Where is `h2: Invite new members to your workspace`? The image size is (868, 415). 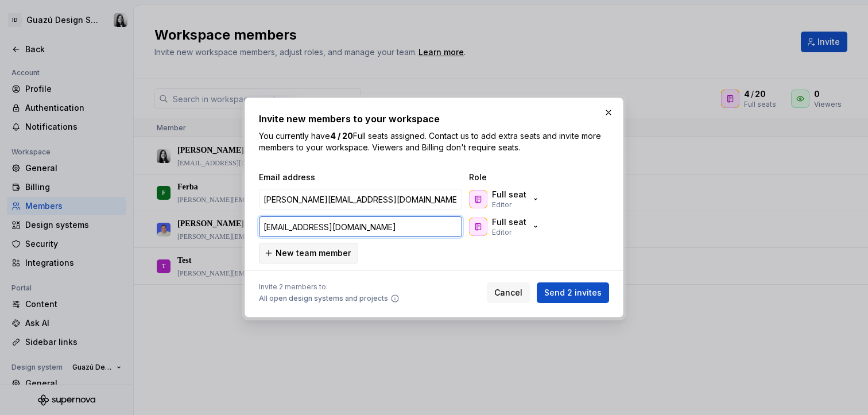 h2: Invite new members to your workspace is located at coordinates (434, 119).